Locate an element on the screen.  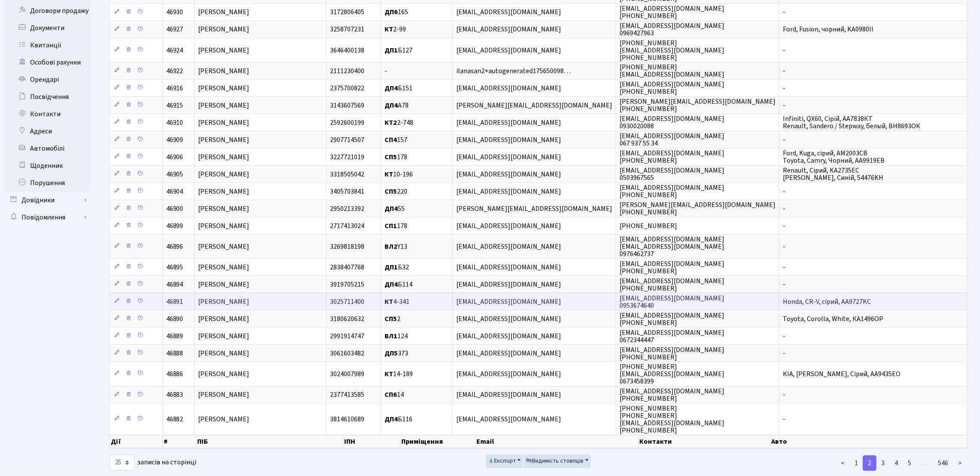
span: 3814610689 is located at coordinates (348, 419).